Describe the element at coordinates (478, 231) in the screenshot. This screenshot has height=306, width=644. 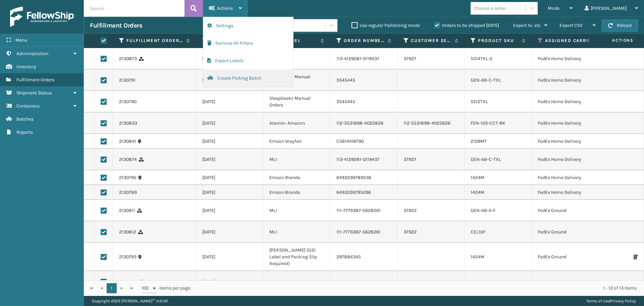
I see `a: CEL10F` at that location.